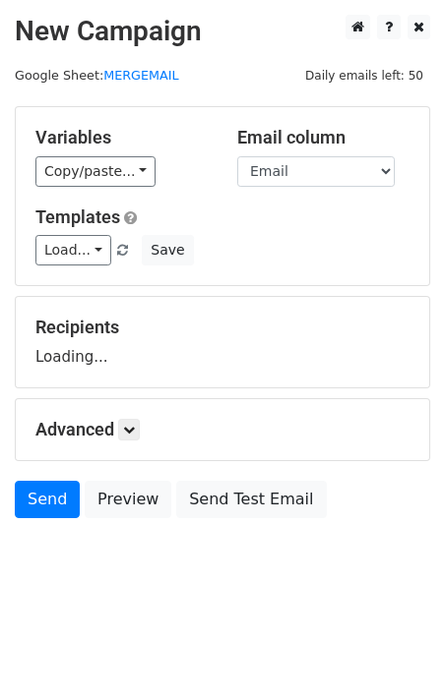  Describe the element at coordinates (364, 76) in the screenshot. I see `span: Daily emails left: 50` at that location.